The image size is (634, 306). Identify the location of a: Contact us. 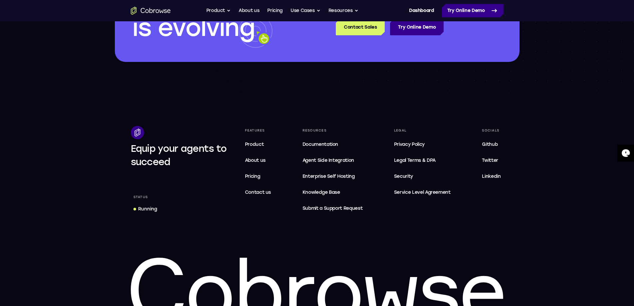
(258, 193).